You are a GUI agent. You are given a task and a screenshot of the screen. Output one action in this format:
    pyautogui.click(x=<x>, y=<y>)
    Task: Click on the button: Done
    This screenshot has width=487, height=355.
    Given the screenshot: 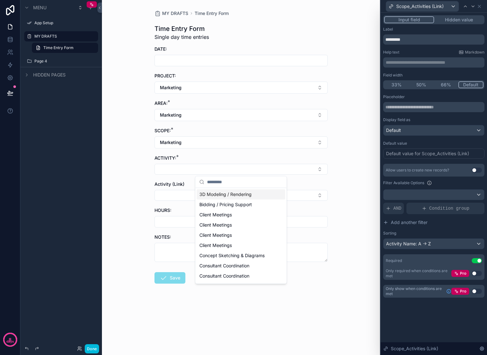 What is the action you would take?
    pyautogui.click(x=92, y=348)
    